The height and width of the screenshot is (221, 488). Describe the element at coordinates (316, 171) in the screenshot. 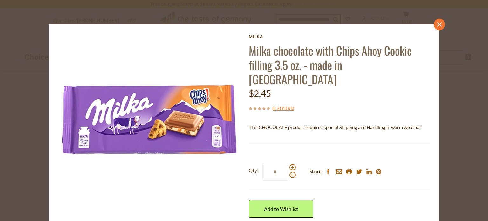

I see `span: Share:` at that location.